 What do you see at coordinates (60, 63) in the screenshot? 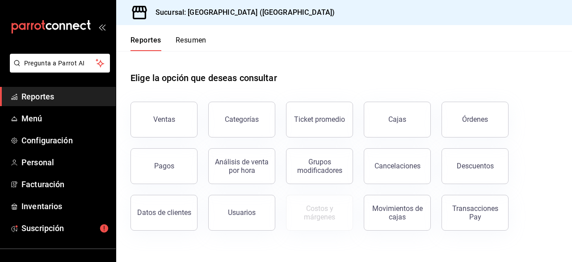
I see `span: Pregunta a Parrot AI` at bounding box center [60, 63].